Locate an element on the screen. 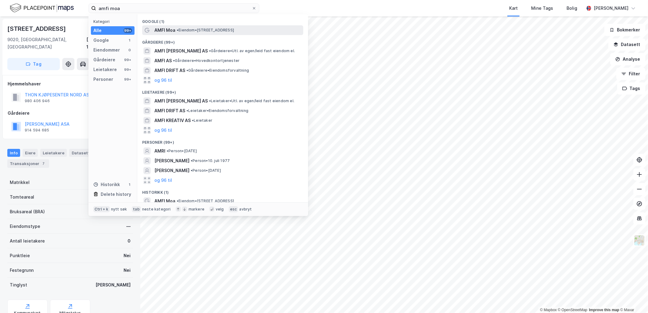  div: Google (1) is located at coordinates (223, 20).